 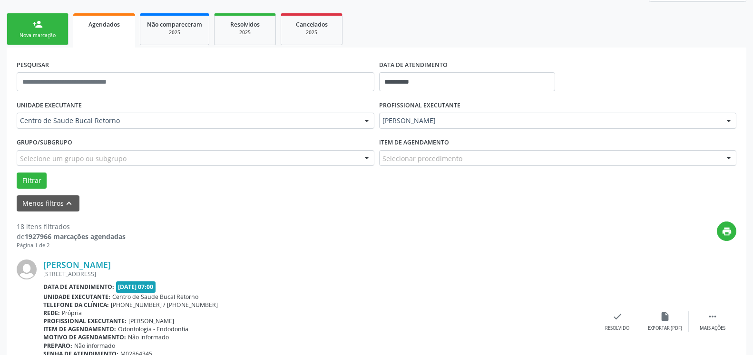 What do you see at coordinates (77, 297) in the screenshot?
I see `b: Unidade executante:` at bounding box center [77, 297].